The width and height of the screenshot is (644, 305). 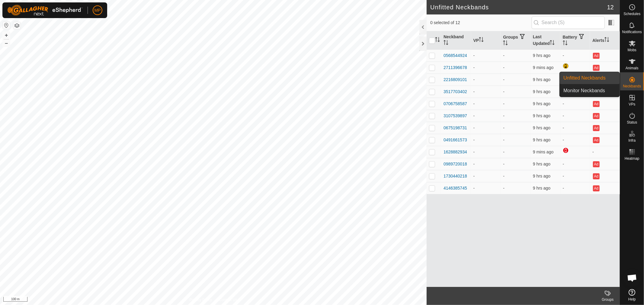 I want to click on div: 0568544924, so click(x=455, y=56).